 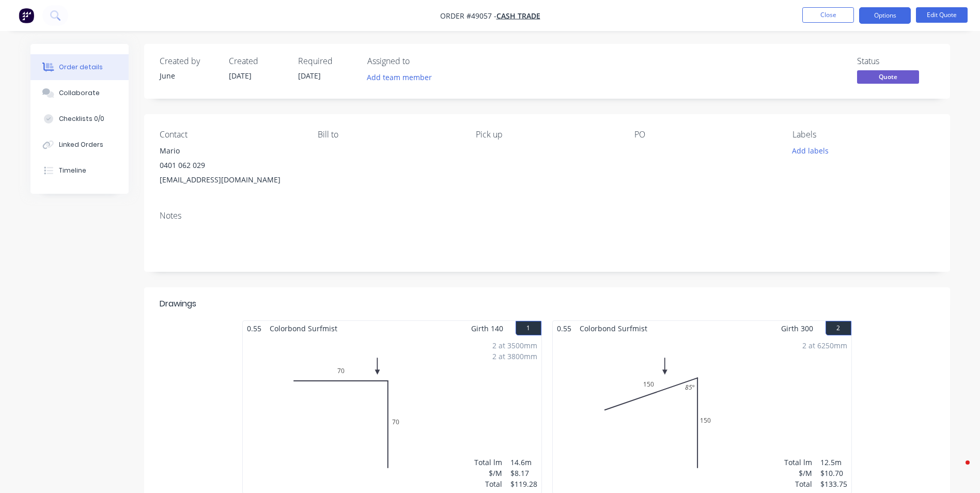 I want to click on div: Pick up, so click(x=547, y=134).